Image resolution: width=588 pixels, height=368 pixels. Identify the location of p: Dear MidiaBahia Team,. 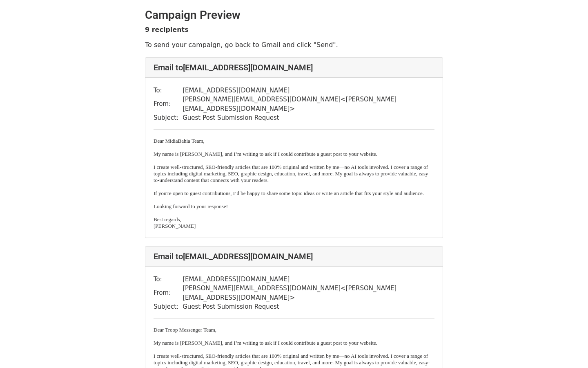
(294, 141).